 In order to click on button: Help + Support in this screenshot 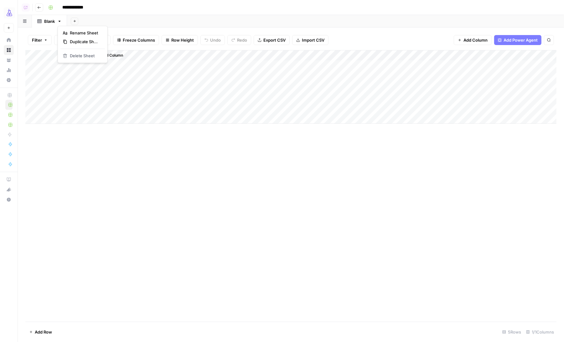, I will do `click(9, 200)`.